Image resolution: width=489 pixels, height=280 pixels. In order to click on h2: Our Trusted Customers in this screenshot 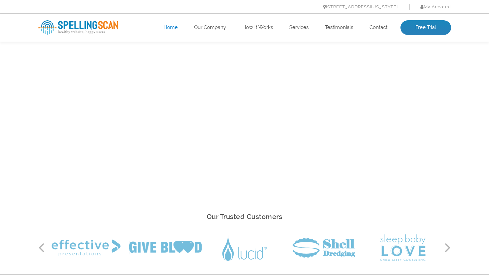, I will do `click(245, 217)`.